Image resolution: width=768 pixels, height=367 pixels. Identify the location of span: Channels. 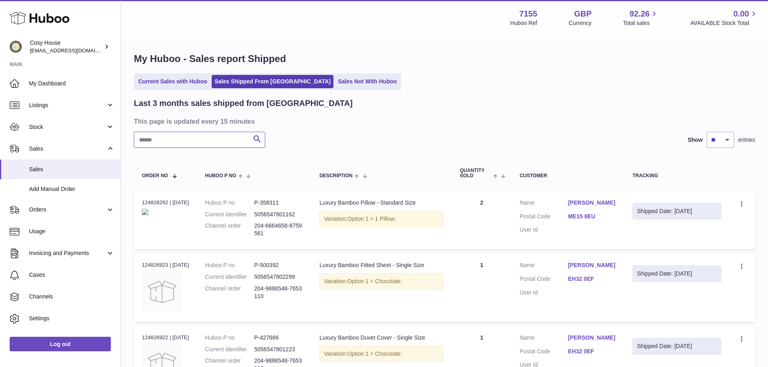
(72, 297).